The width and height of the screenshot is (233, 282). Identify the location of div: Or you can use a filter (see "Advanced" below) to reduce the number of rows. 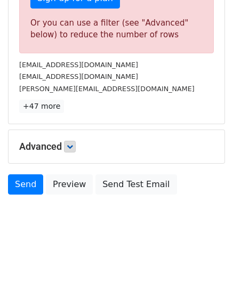
(116, 29).